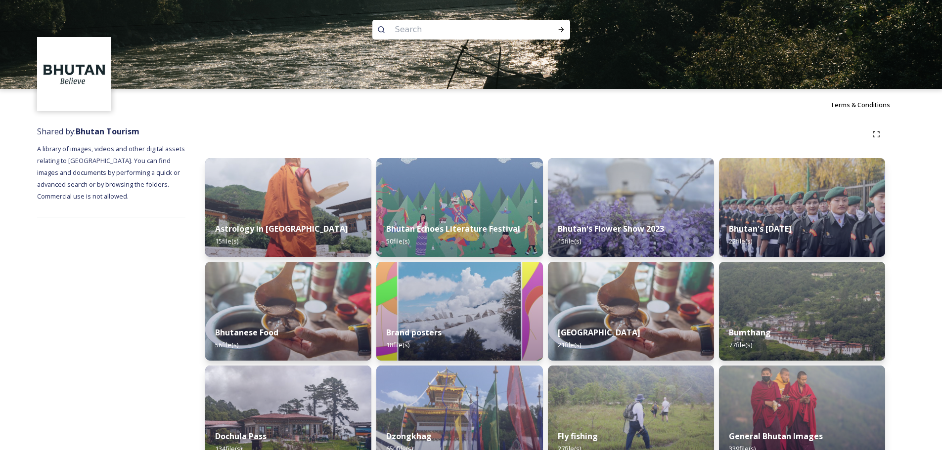 This screenshot has width=942, height=450. What do you see at coordinates (860, 105) in the screenshot?
I see `span: Terms & Conditions` at bounding box center [860, 105].